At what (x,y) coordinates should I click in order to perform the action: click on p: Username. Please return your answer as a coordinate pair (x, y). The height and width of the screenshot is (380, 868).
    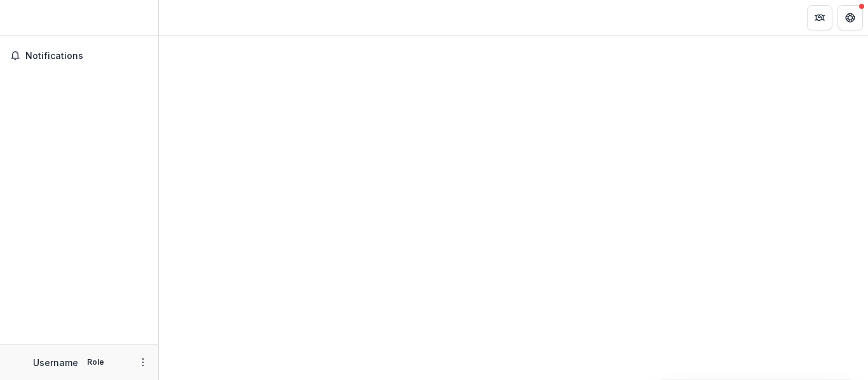
    Looking at the image, I should click on (55, 362).